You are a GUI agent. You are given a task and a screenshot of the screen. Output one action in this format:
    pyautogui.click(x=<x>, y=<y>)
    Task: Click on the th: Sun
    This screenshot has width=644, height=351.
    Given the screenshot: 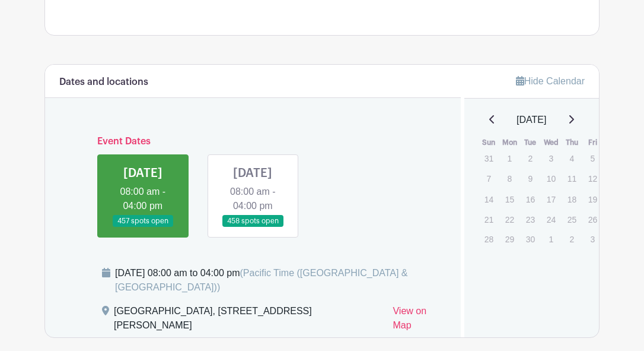 What is the action you would take?
    pyautogui.click(x=488, y=142)
    